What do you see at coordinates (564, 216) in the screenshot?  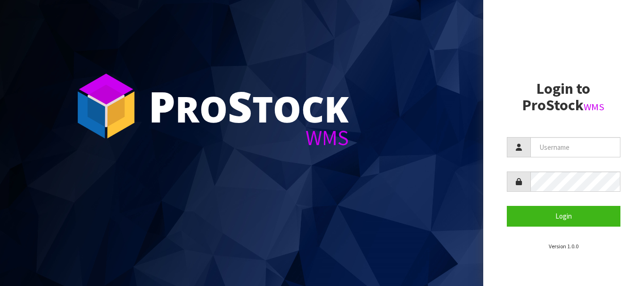 I see `button: Login` at bounding box center [564, 216].